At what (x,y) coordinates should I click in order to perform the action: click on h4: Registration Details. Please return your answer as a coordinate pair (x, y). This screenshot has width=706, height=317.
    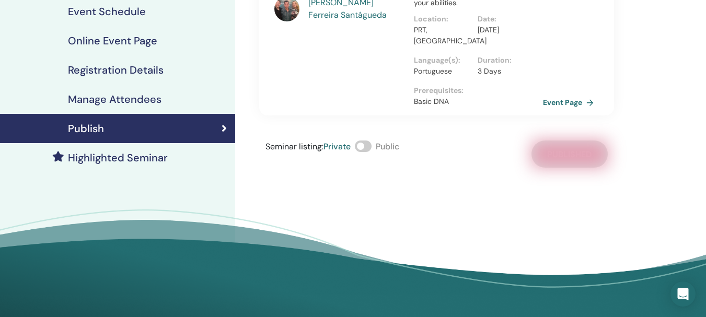
    Looking at the image, I should click on (115, 70).